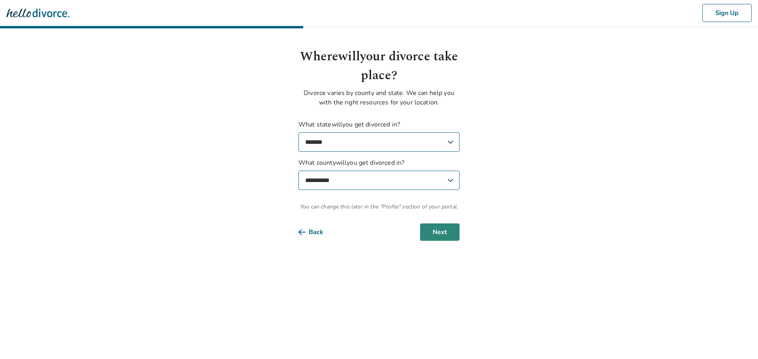 The width and height of the screenshot is (758, 359). I want to click on div: Chat Widget, so click(738, 341).